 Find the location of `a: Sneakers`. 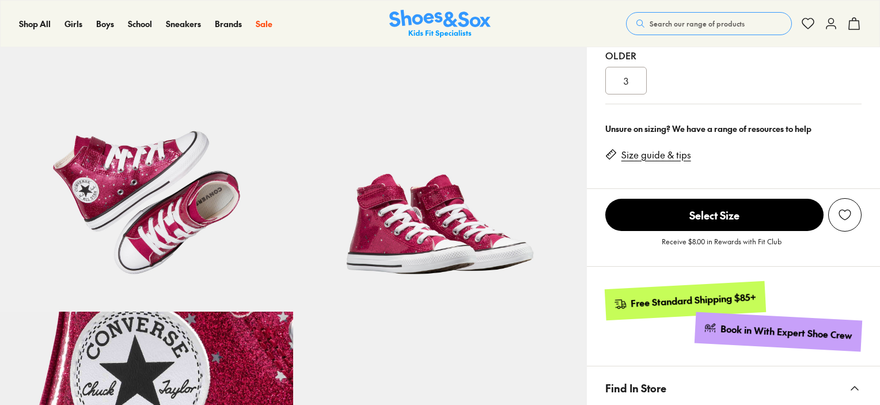

a: Sneakers is located at coordinates (183, 24).